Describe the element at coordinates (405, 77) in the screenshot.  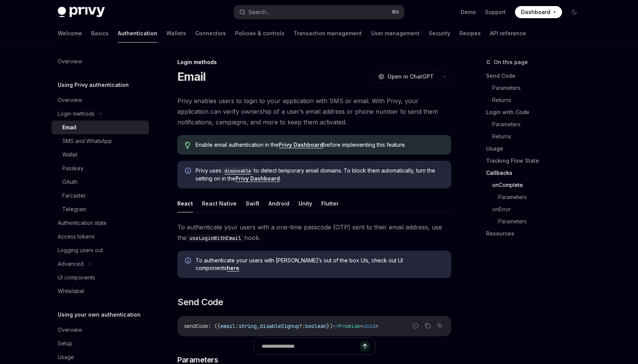
I see `button: Open in ChatGPT` at that location.